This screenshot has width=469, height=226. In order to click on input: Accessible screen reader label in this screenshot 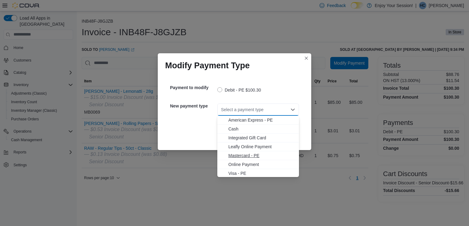, I will do `click(221, 110)`.